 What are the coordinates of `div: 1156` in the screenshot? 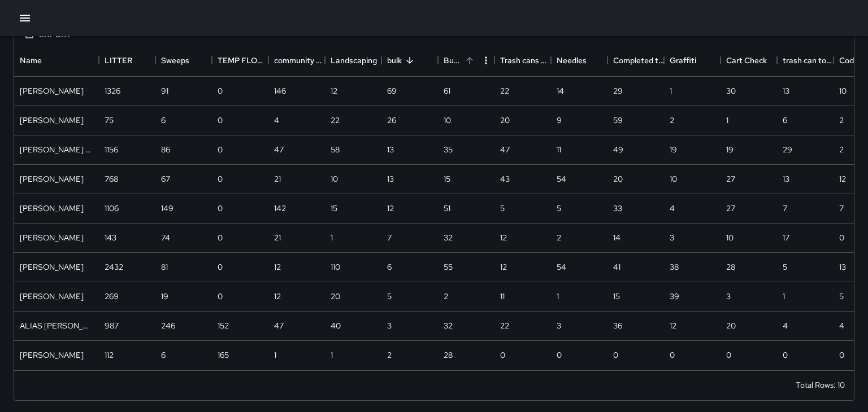 It's located at (111, 149).